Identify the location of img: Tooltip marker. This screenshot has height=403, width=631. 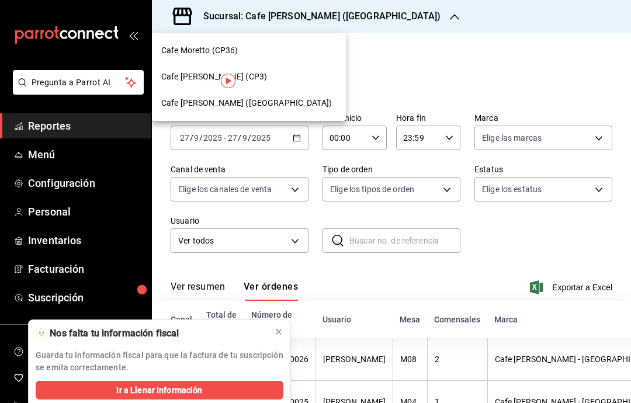
(228, 81).